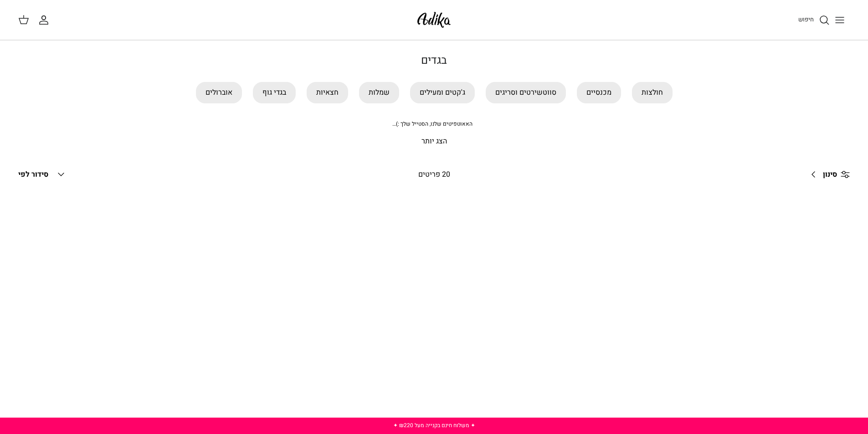 The image size is (868, 434). What do you see at coordinates (434, 175) in the screenshot?
I see `div: 20 פריטים` at bounding box center [434, 175].